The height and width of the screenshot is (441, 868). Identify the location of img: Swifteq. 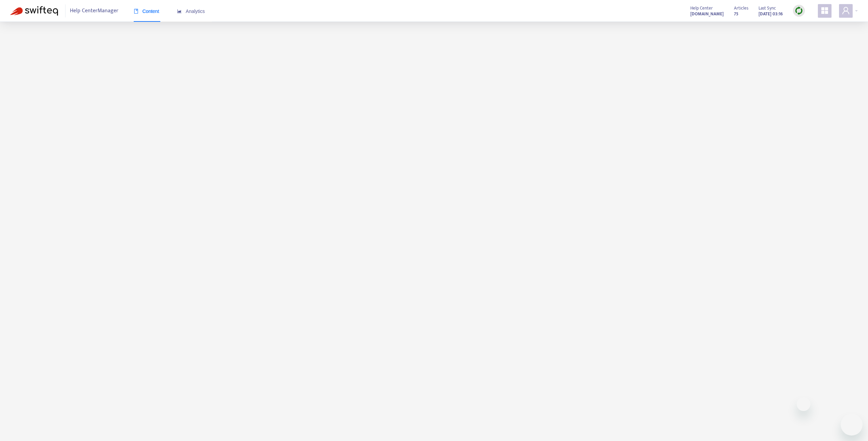
(34, 11).